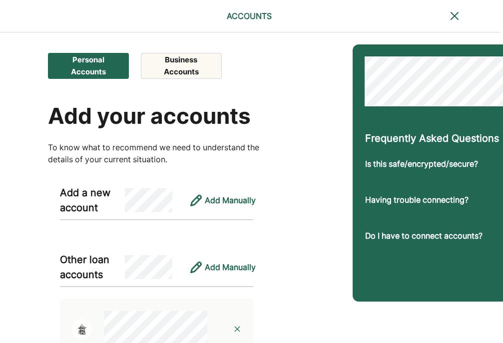 The image size is (503, 343). I want to click on div: Add a new account, so click(92, 200).